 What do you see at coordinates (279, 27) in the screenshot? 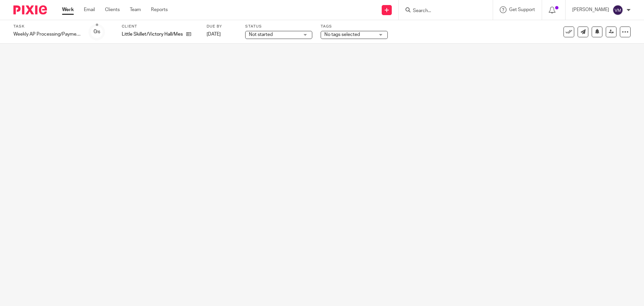
I see `label: Status` at bounding box center [279, 27].